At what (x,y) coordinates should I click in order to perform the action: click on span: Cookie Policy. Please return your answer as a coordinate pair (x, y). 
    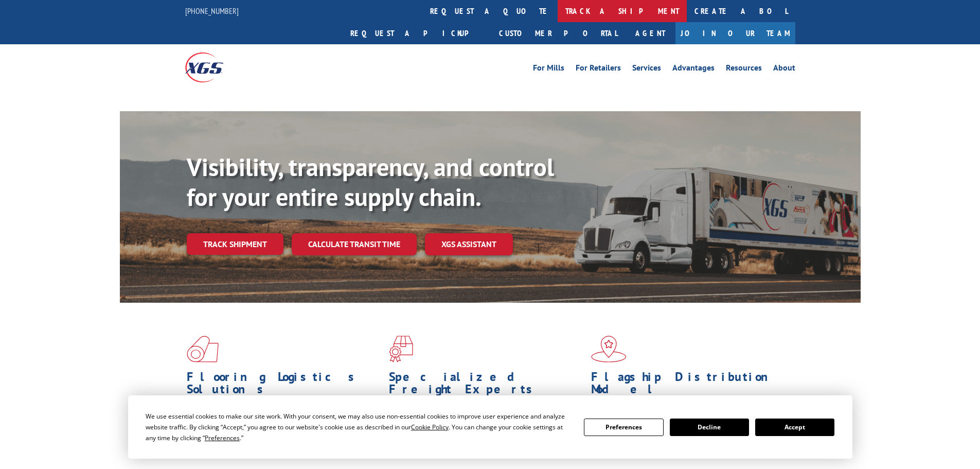
    Looking at the image, I should click on (430, 427).